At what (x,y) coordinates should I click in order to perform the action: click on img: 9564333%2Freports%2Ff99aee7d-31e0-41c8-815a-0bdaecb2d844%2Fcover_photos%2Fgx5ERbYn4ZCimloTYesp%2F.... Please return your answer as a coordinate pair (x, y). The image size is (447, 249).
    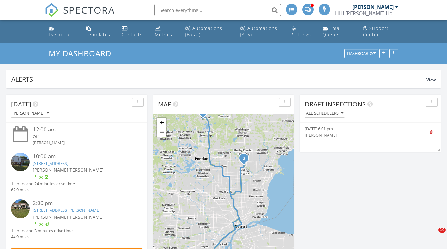
    Looking at the image, I should click on (20, 208).